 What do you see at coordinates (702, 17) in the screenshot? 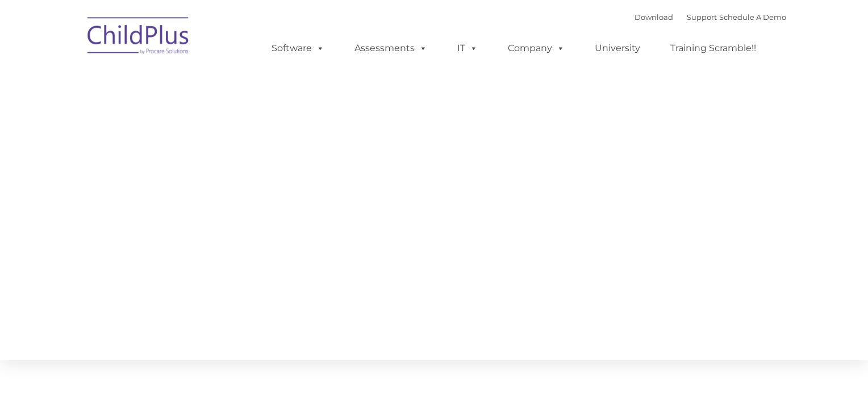
I see `a: Support` at bounding box center [702, 17].